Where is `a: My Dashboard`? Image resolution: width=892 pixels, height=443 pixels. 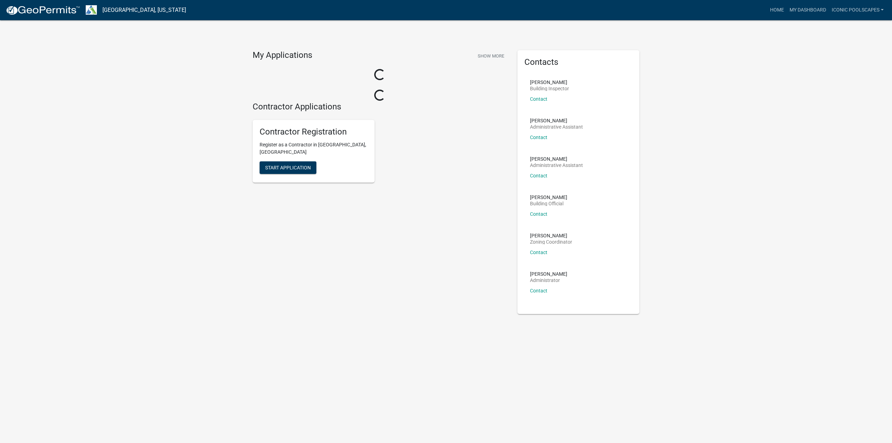 a: My Dashboard is located at coordinates (808, 10).